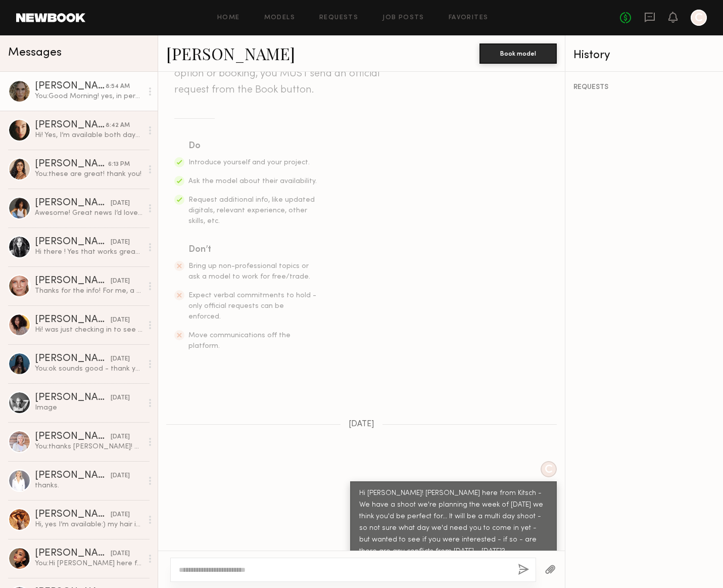  Describe the element at coordinates (118, 86) in the screenshot. I see `div: 8:54 AM` at that location.